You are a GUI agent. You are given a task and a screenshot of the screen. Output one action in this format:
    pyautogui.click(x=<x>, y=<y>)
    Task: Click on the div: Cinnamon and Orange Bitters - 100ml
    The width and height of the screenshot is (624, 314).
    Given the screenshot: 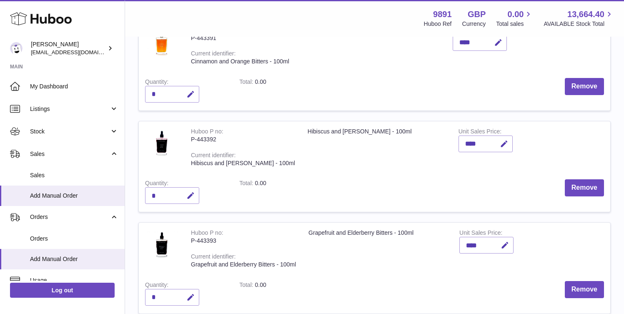 What is the action you would take?
    pyautogui.click(x=240, y=61)
    